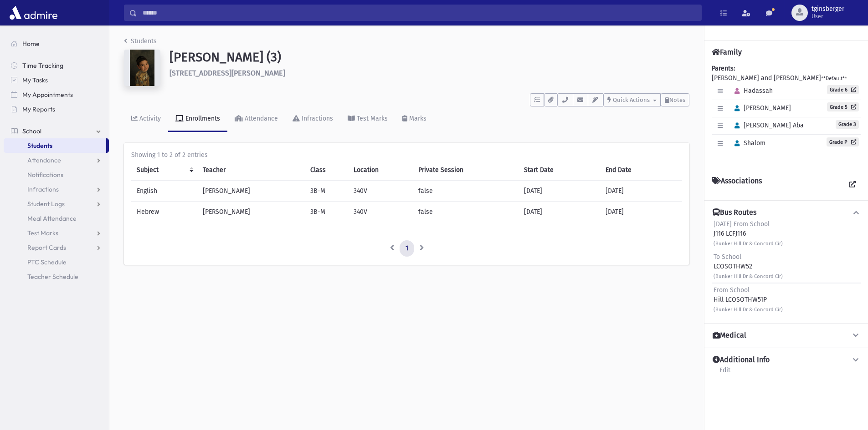 This screenshot has width=868, height=430. What do you see at coordinates (559, 170) in the screenshot?
I see `th: Start Date` at bounding box center [559, 170].